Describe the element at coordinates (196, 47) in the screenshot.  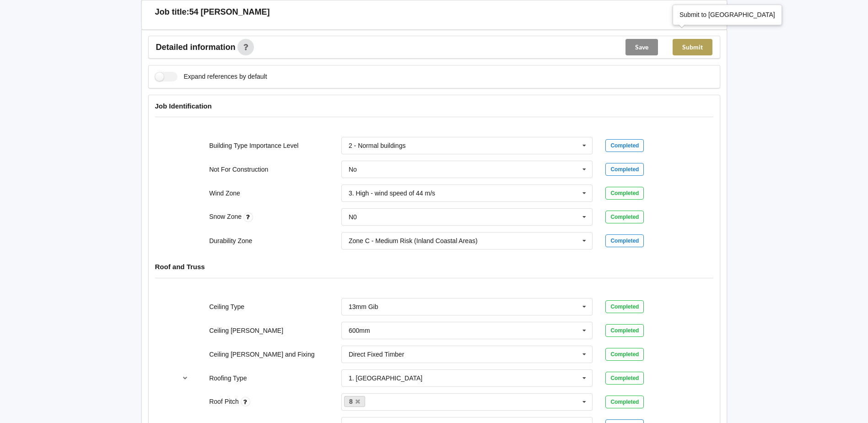
I see `span: Detailed information` at that location.